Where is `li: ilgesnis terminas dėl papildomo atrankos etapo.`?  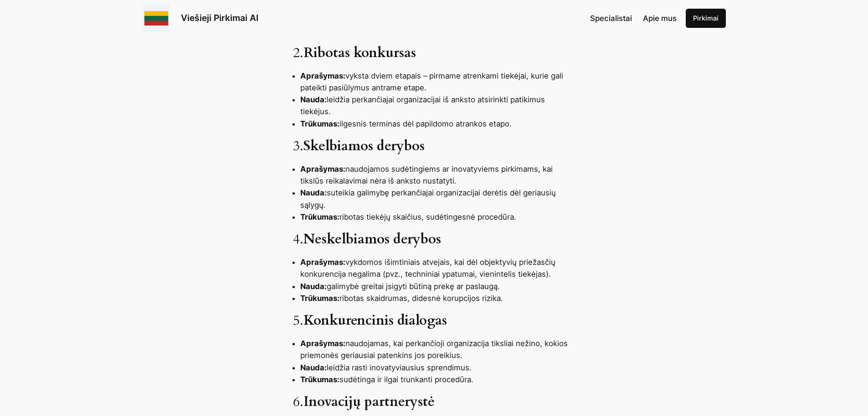 li: ilgesnis terminas dėl papildomo atrankos etapo. is located at coordinates (437, 124).